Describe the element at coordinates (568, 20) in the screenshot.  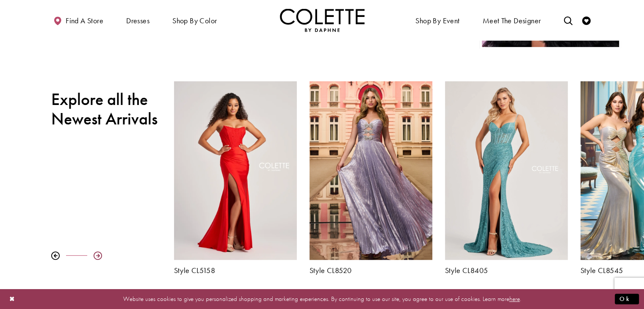
I see `a: Toggle search` at that location.